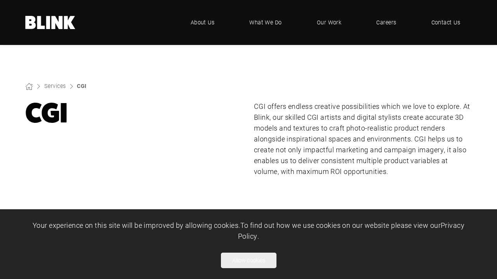  Describe the element at coordinates (329, 23) in the screenshot. I see `span: Our Work` at that location.